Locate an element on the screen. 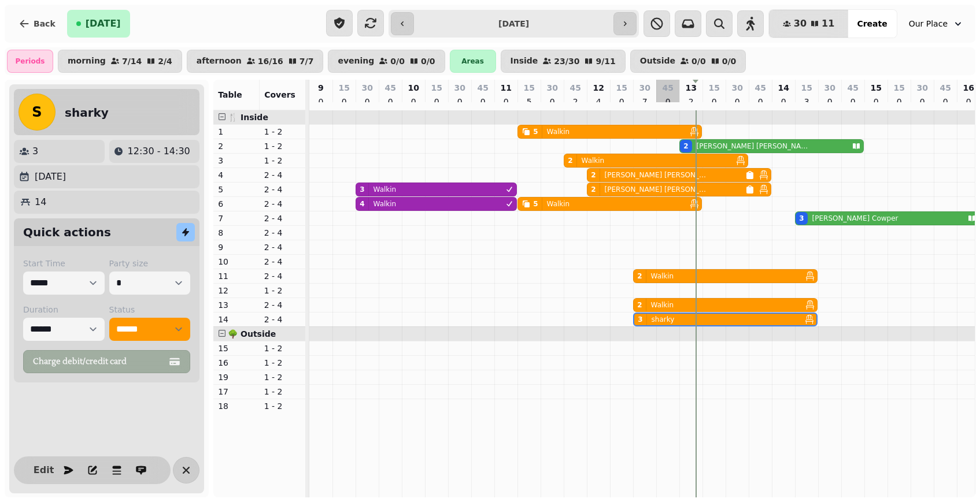 The height and width of the screenshot is (502, 980). button: Back is located at coordinates (37, 24).